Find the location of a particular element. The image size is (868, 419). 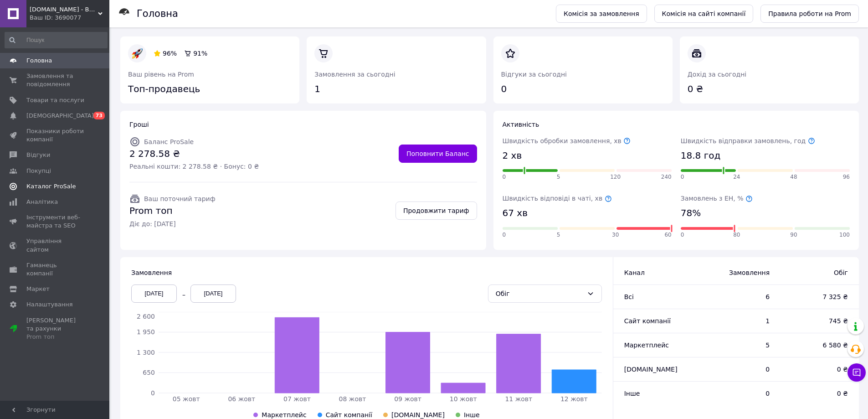

span: 2 хв is located at coordinates (512, 155).